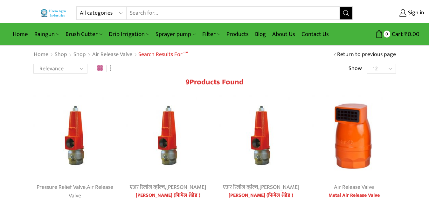 The width and height of the screenshot is (429, 199). What do you see at coordinates (176, 34) in the screenshot?
I see `a: Sprayer pump` at bounding box center [176, 34].